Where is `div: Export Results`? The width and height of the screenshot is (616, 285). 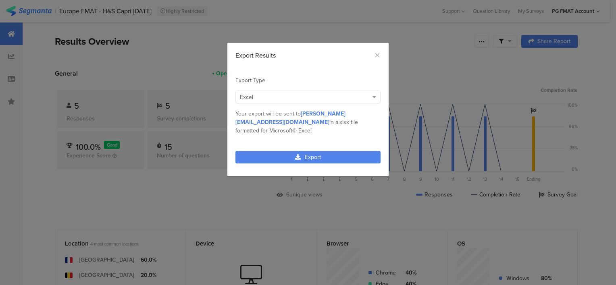 div: Export Results is located at coordinates (308, 55).